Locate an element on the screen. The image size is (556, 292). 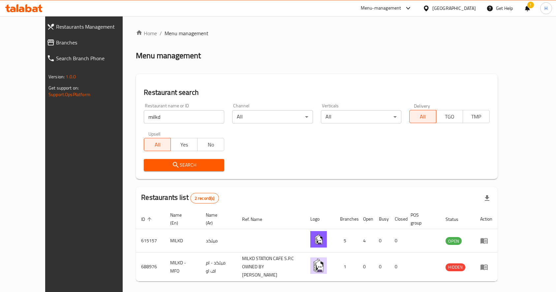
th: Open is located at coordinates (365, 219).